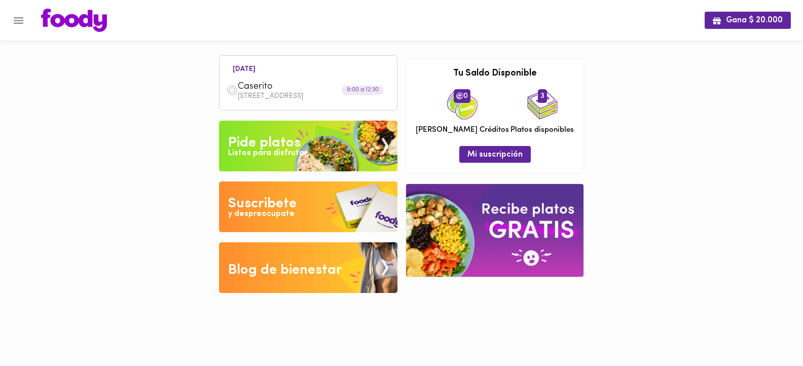 This screenshot has height=366, width=803. Describe the element at coordinates (285, 270) in the screenshot. I see `div: Blog de bienestar` at that location.